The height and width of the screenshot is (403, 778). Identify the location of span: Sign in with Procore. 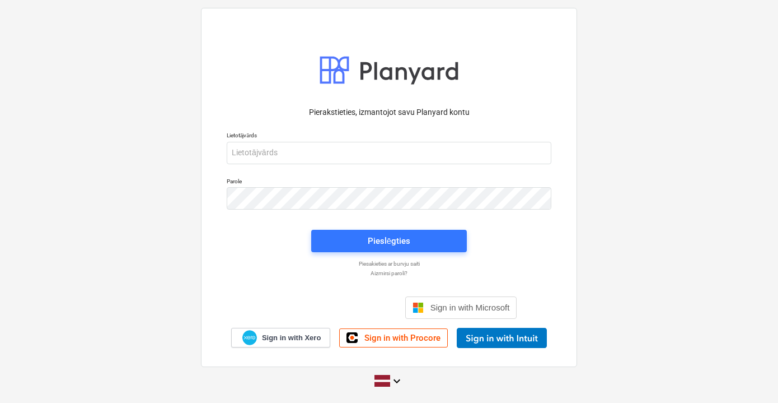
(403, 338).